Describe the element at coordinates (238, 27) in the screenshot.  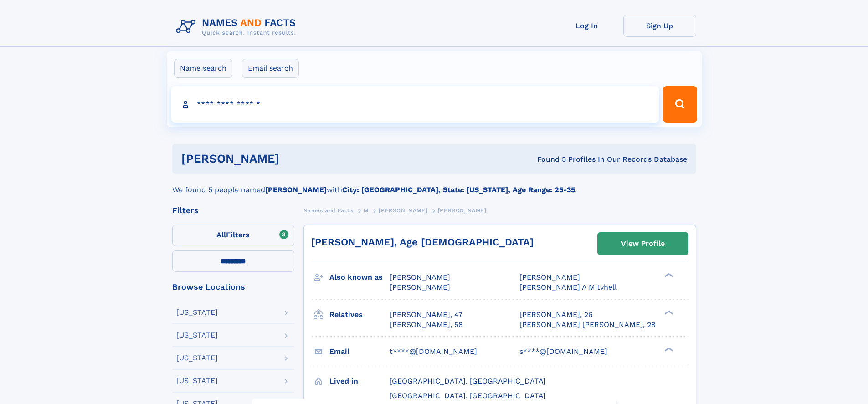
I see `img: Logo Names and Facts` at that location.